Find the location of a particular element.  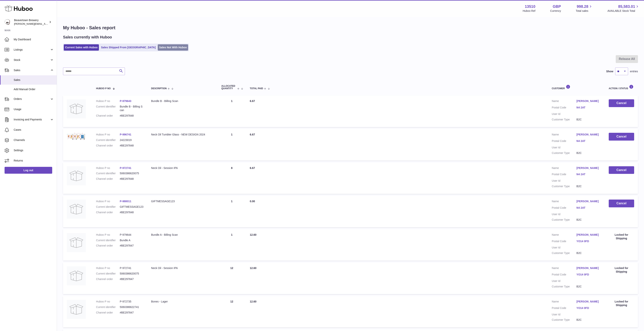

td: 8 is located at coordinates (232, 178).